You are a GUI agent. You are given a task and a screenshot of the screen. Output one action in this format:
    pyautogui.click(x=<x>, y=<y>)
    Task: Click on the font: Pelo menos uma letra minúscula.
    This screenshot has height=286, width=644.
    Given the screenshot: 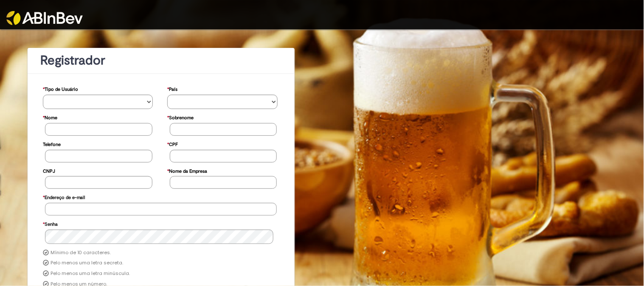 What is the action you would take?
    pyautogui.click(x=90, y=274)
    